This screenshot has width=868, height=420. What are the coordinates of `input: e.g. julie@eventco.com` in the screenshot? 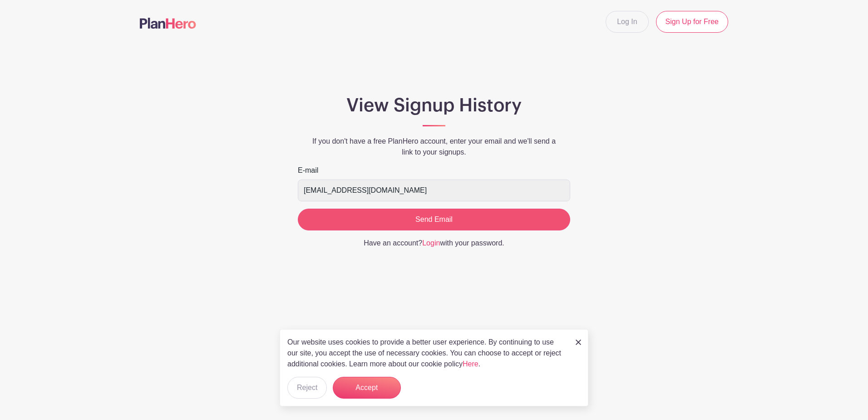 It's located at (434, 190).